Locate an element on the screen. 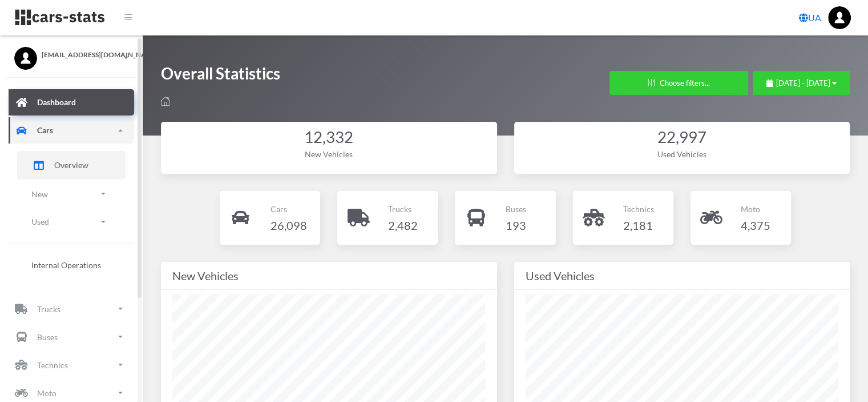 The width and height of the screenshot is (868, 402). a: Technics is located at coordinates (71, 365).